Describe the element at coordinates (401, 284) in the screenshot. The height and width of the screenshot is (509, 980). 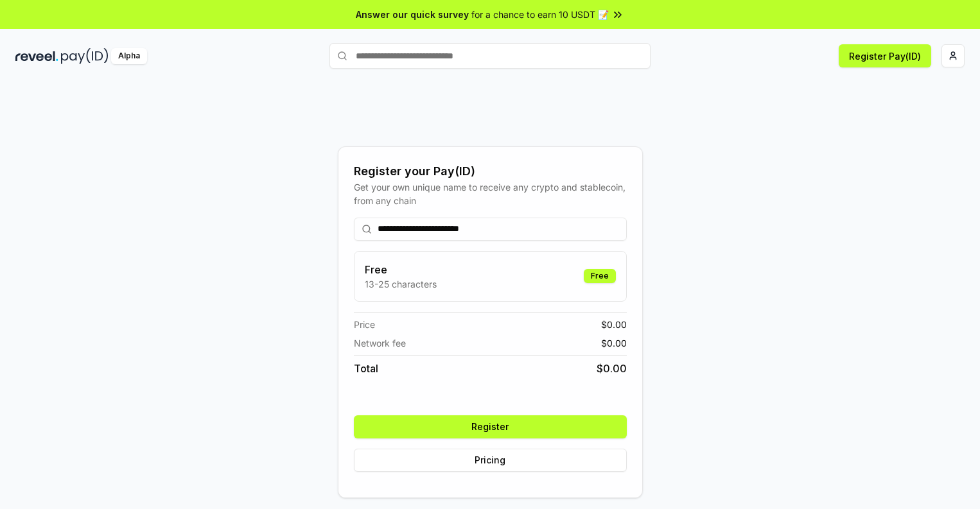
I see `p: 13-25 characters` at that location.